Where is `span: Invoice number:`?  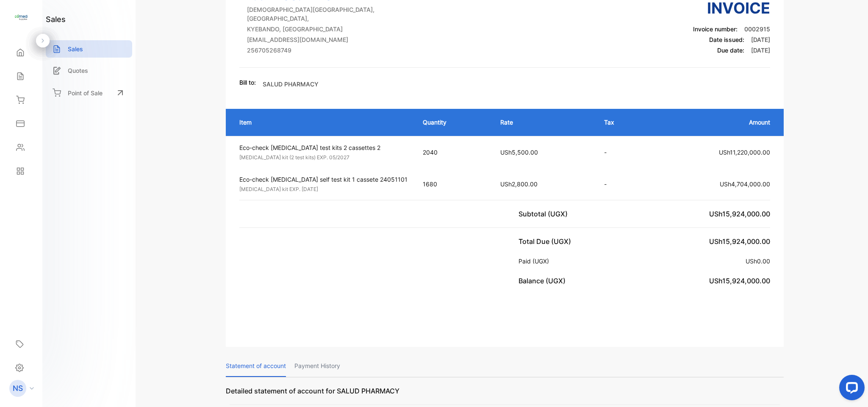
span: Invoice number: is located at coordinates (715, 29).